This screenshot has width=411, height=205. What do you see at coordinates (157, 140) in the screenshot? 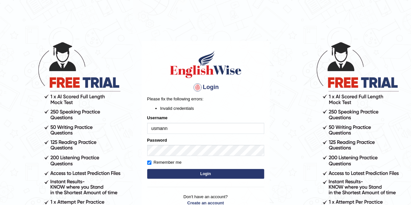
I see `label: Password` at bounding box center [157, 140].